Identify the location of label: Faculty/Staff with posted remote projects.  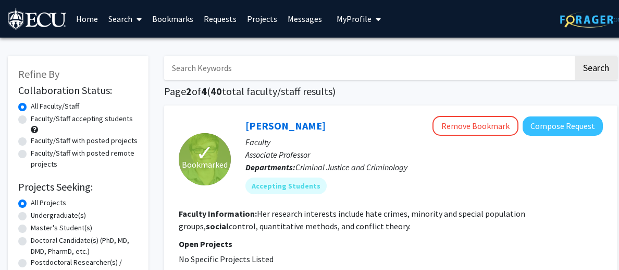
(84, 158).